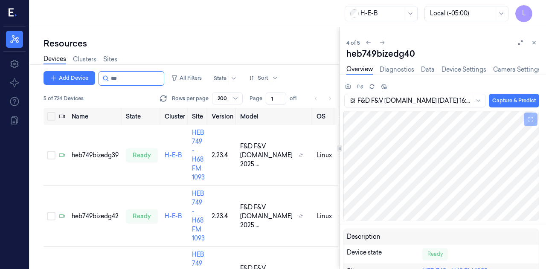  I want to click on span: Page, so click(256, 98).